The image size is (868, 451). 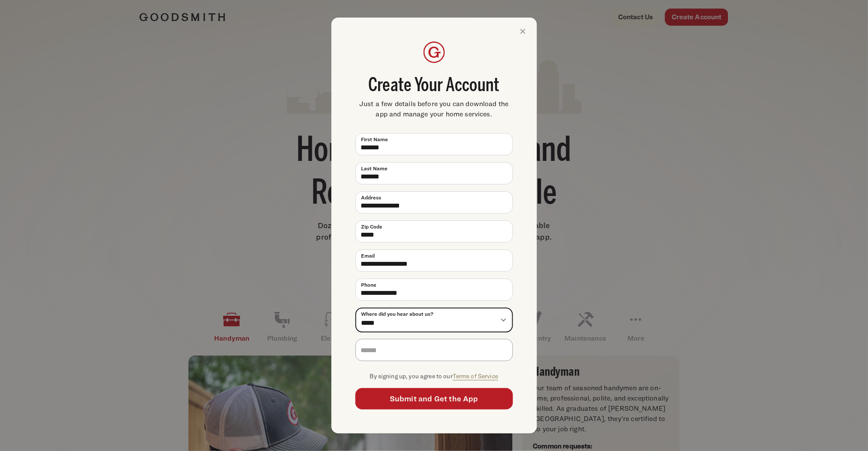 What do you see at coordinates (368, 256) in the screenshot?
I see `span: Email` at bounding box center [368, 256].